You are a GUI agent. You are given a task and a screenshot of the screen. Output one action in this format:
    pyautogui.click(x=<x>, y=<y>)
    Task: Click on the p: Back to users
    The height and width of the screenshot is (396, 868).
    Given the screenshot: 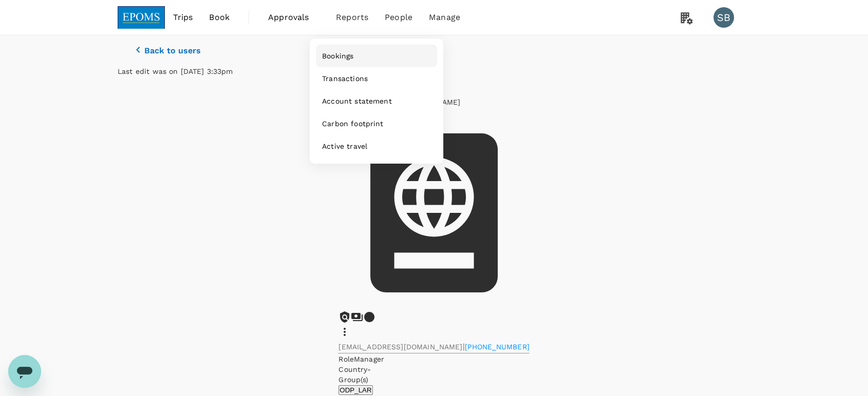 What is the action you would take?
    pyautogui.click(x=172, y=51)
    